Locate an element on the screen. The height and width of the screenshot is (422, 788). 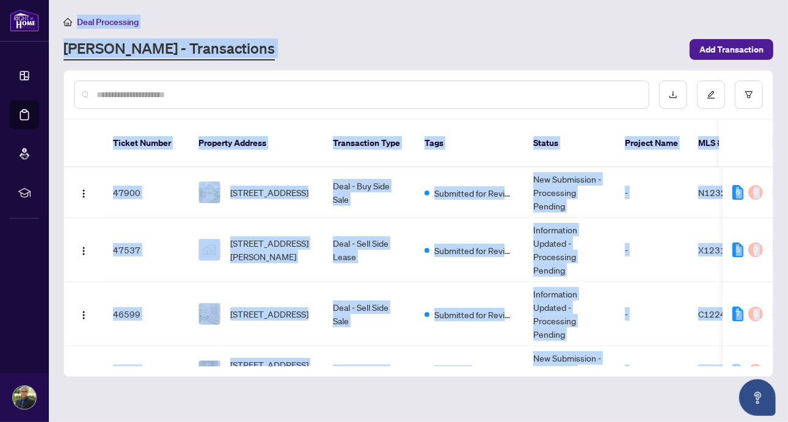
div: 5 is located at coordinates (738, 250).